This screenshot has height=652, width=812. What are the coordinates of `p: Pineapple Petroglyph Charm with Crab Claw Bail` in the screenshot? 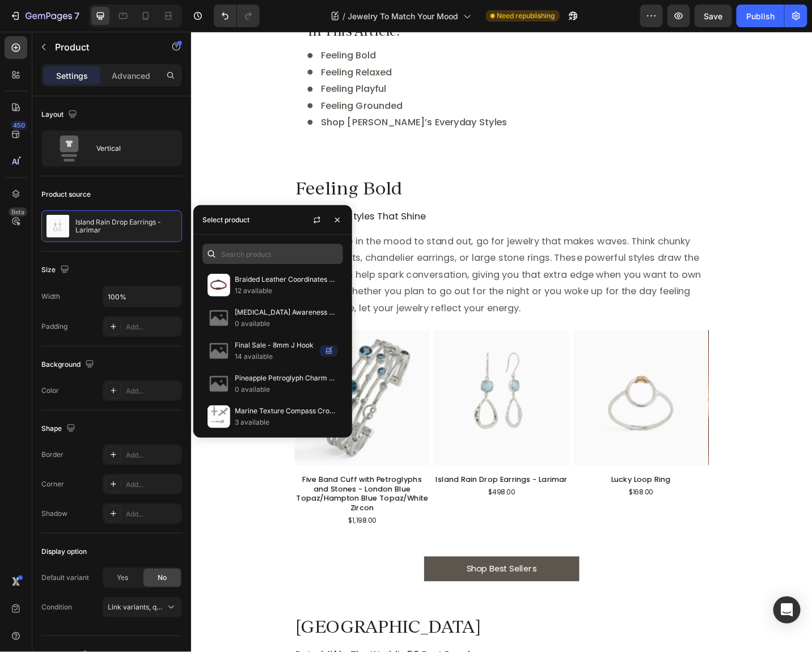 It's located at (286, 378).